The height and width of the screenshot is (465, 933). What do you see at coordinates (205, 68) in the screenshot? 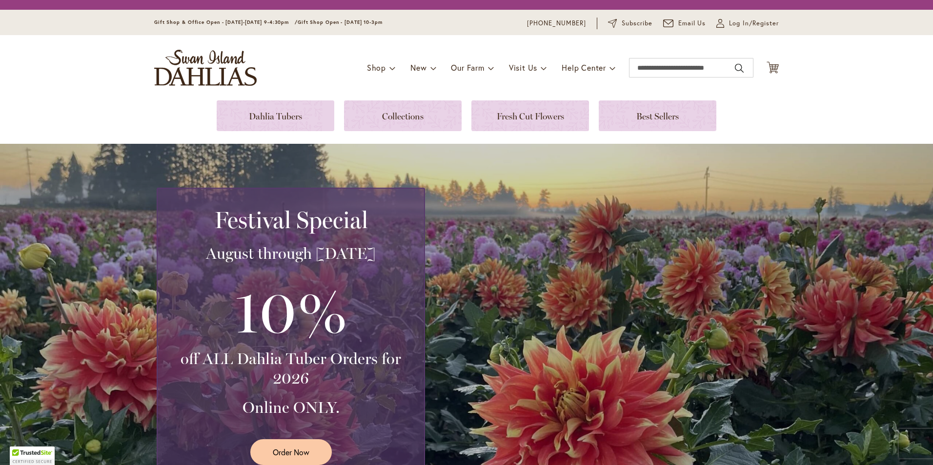
I see `a: store logo` at bounding box center [205, 68].